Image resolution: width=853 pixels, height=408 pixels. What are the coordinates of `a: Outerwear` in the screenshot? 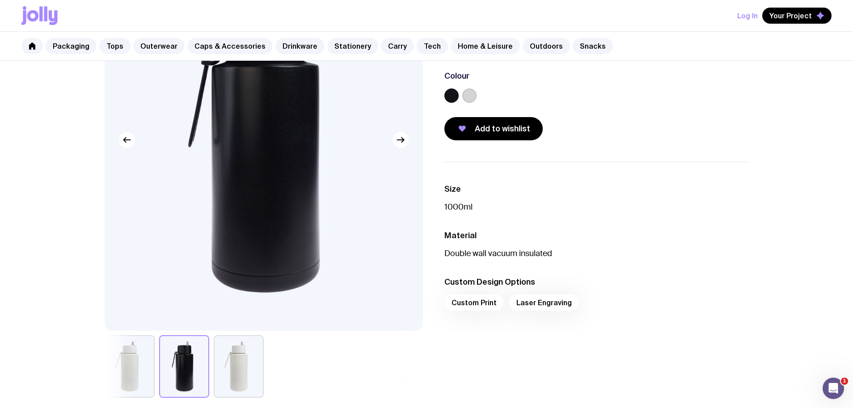 It's located at (159, 46).